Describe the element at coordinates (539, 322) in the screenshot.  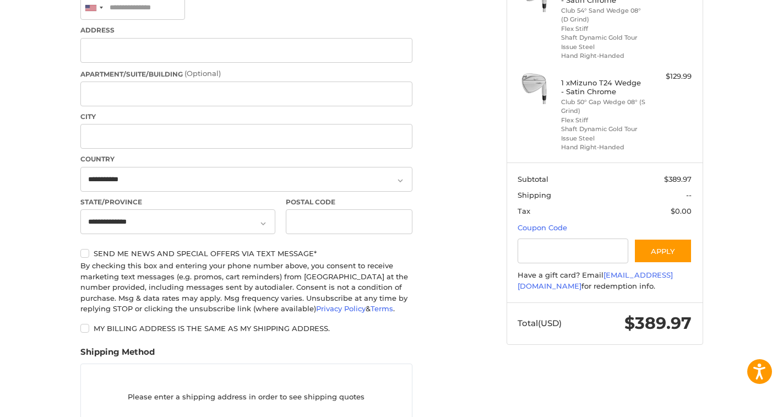
I see `span: Total (USD)` at that location.